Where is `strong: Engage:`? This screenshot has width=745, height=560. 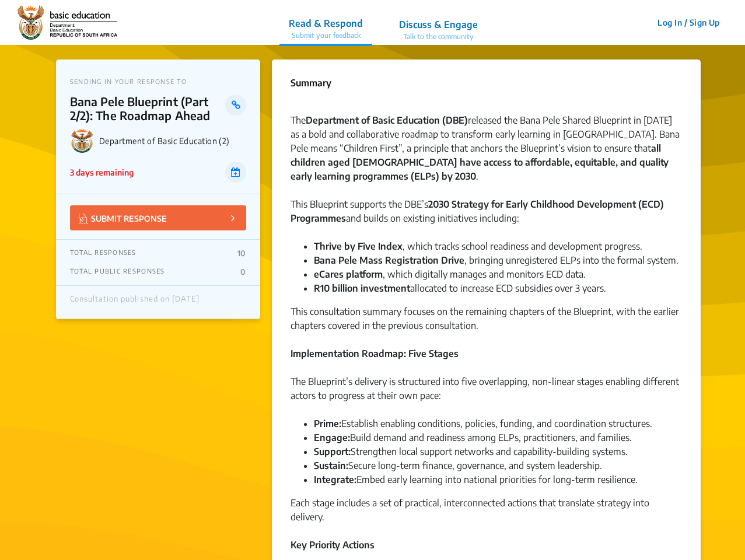
strong: Engage: is located at coordinates (332, 437).